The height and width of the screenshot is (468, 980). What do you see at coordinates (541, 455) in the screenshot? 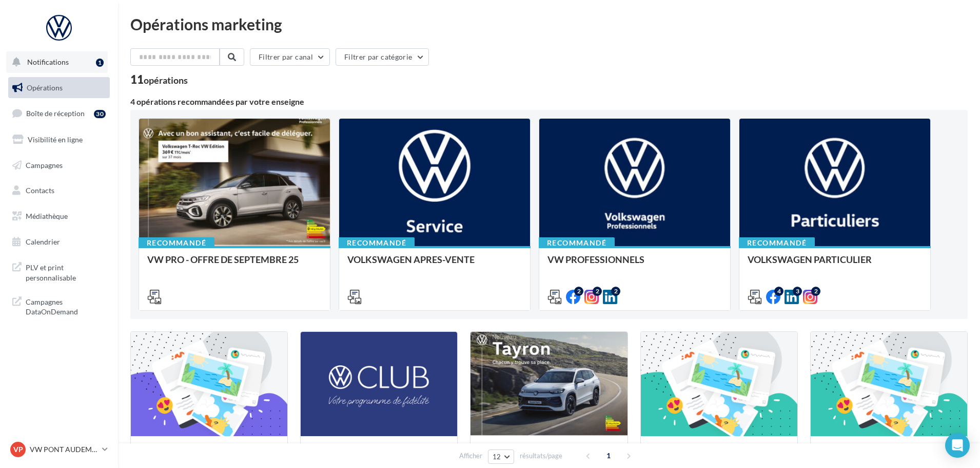
I see `span: résultats/page` at bounding box center [541, 455].